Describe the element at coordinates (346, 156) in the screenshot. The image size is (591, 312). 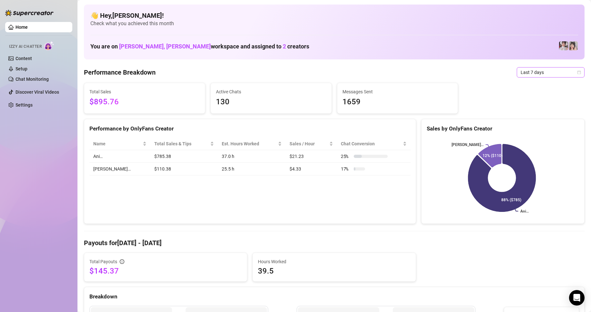
I see `span: 25 %` at that location.